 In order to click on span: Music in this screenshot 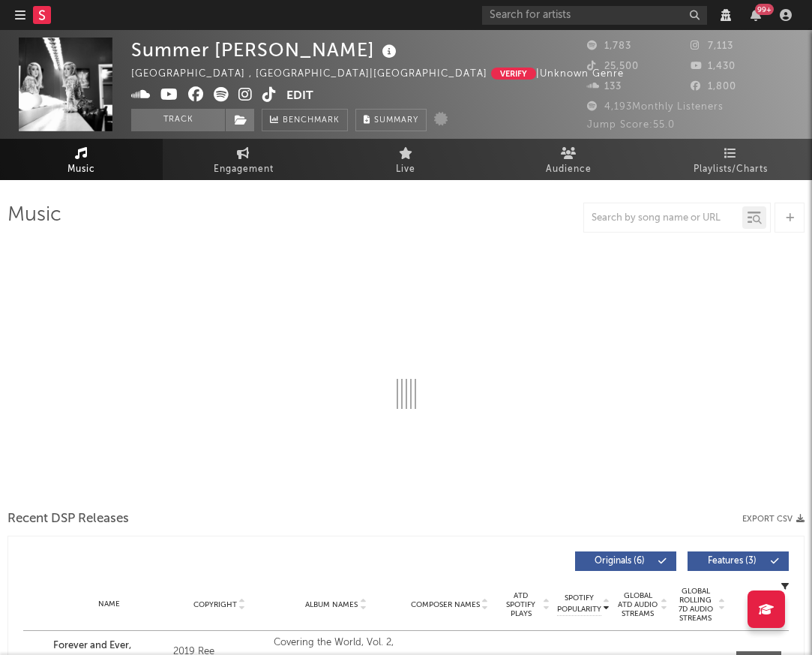, I will do `click(81, 169)`.